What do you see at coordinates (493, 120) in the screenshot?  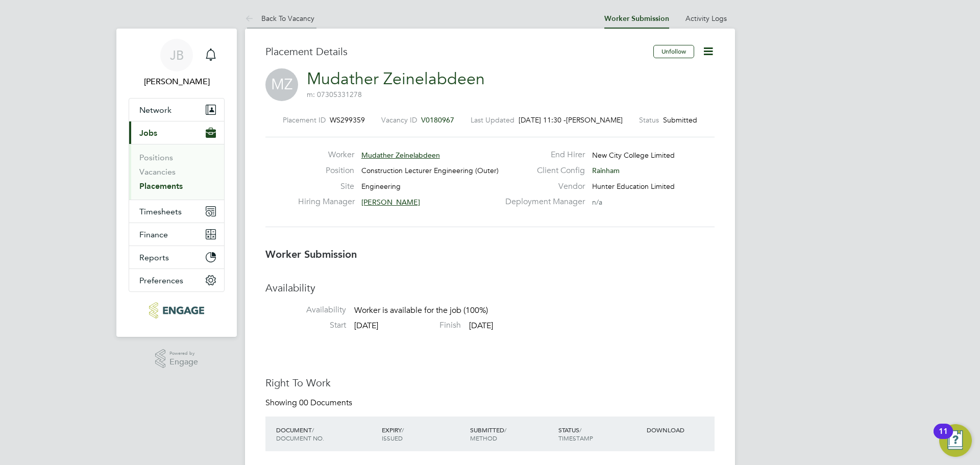 I see `label: Last Updated` at bounding box center [493, 120].